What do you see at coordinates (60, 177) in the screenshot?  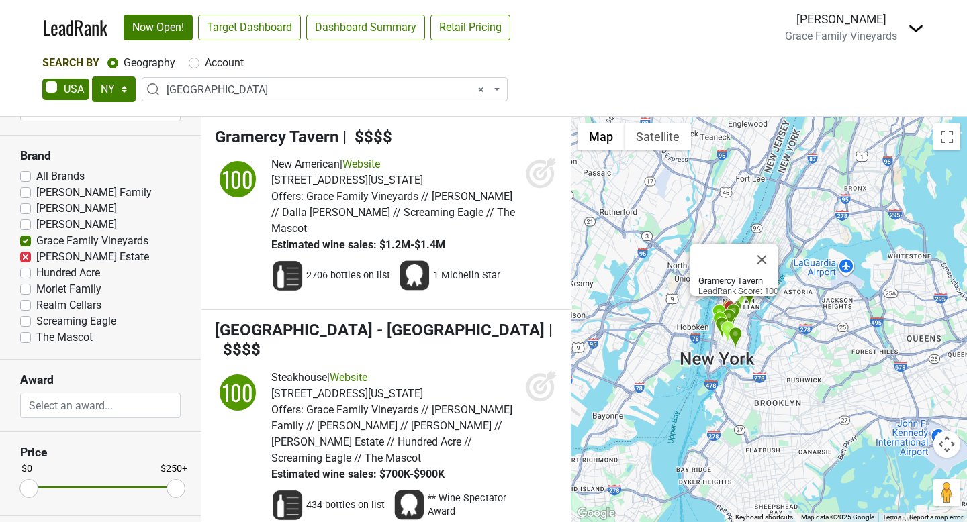 I see `label: All Brands` at bounding box center [60, 177].